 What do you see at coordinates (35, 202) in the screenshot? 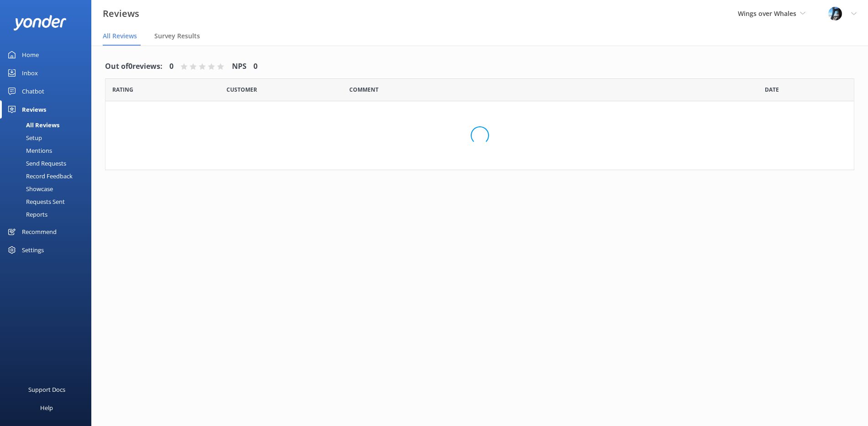
I see `div: Requests Sent` at bounding box center [35, 202].